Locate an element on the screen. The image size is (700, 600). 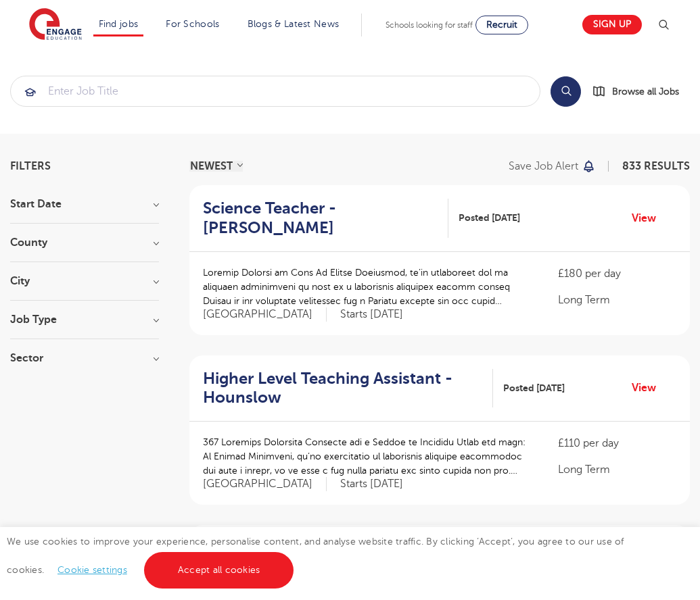
p: £180 per day is located at coordinates (617, 274).